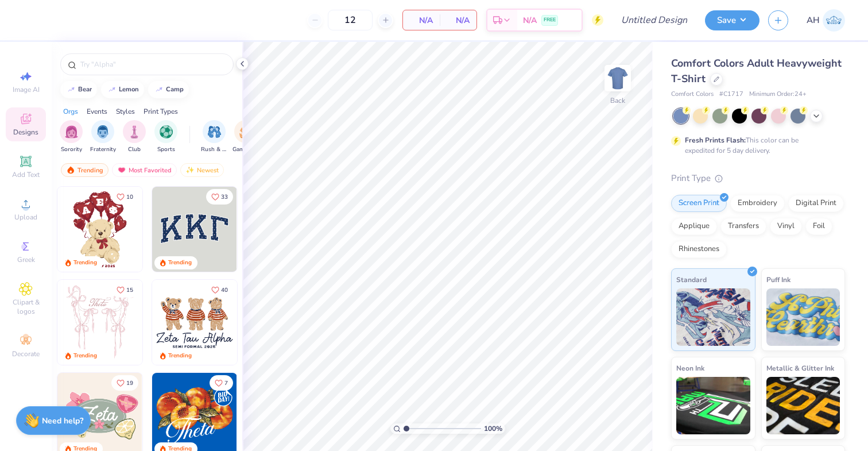 The height and width of the screenshot is (451, 868). Describe the element at coordinates (184, 322) in the screenshot. I see `img: d12a98c7-f0f7-4345-bf3a-b9f1b718b86e` at that location.